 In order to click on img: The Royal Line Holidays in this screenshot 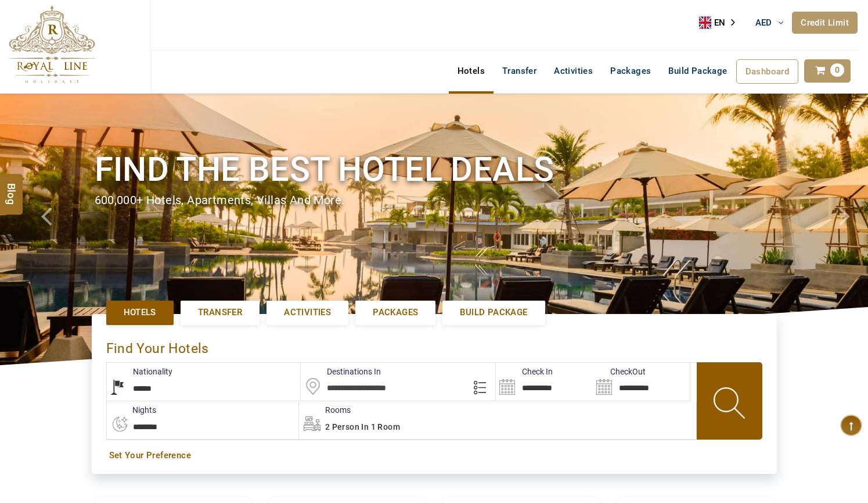, I will do `click(51, 44)`.